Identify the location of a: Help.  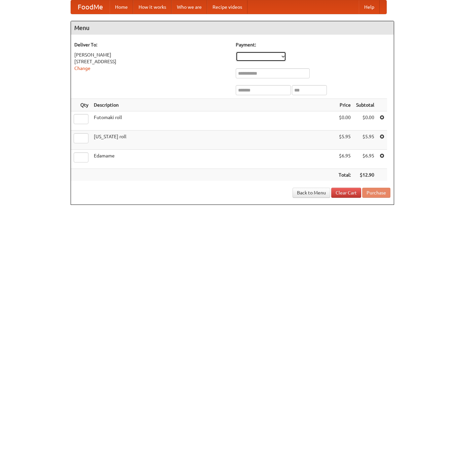
(369, 7).